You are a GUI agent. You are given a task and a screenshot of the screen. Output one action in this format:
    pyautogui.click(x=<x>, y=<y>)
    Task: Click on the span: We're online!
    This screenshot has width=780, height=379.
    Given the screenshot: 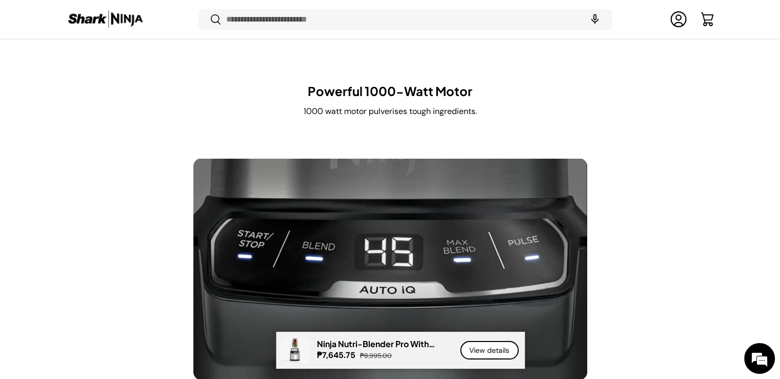 What is the action you would take?
    pyautogui.click(x=101, y=172)
    